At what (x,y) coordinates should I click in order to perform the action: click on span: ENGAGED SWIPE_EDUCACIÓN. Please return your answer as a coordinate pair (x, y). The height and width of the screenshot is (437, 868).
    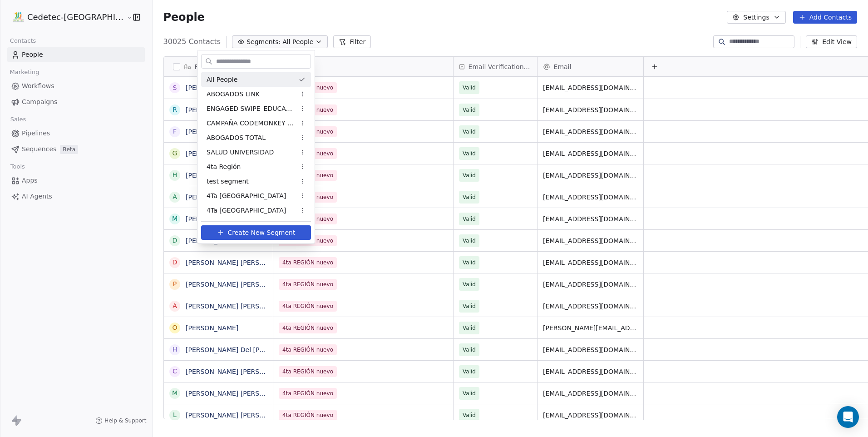
    Looking at the image, I should click on (251, 108).